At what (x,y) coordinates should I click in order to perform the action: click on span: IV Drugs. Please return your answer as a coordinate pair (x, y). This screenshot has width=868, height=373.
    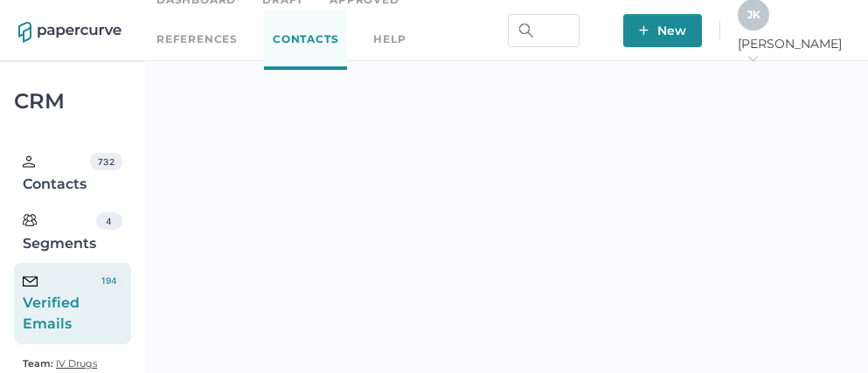
    Looking at the image, I should click on (76, 364).